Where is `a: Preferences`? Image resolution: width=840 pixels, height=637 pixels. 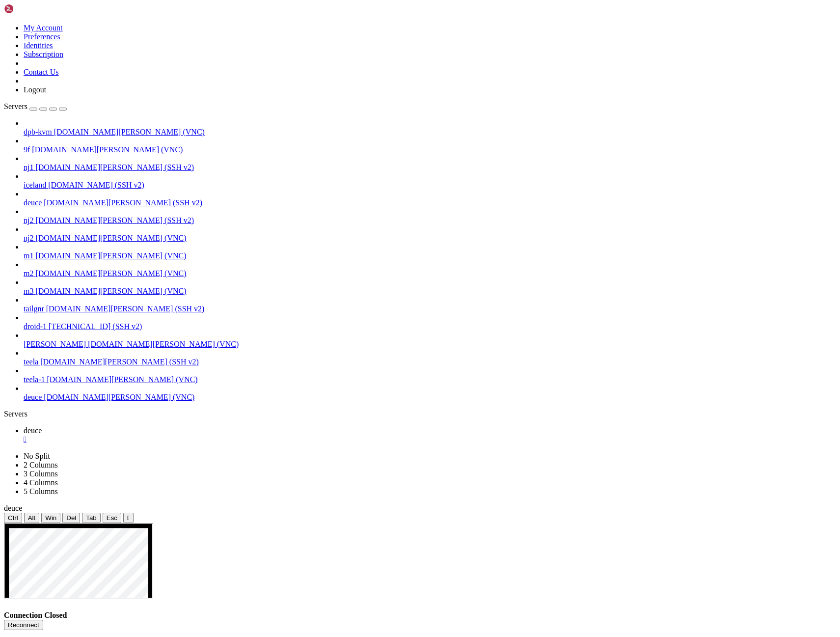 a: Preferences is located at coordinates (41, 37).